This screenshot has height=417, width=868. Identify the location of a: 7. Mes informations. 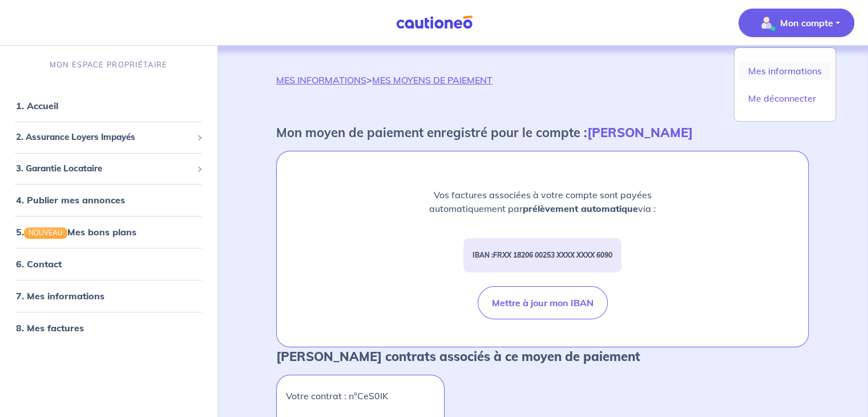
(60, 296).